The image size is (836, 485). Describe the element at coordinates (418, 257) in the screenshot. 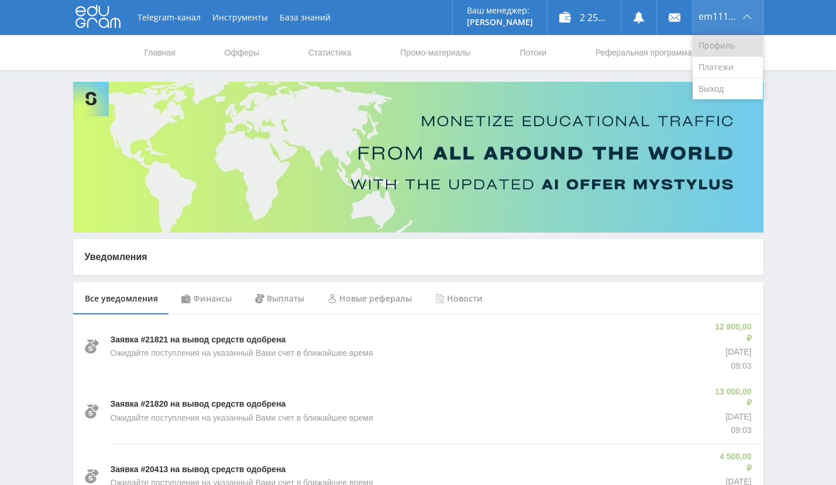

I see `p: Уведомления` at that location.